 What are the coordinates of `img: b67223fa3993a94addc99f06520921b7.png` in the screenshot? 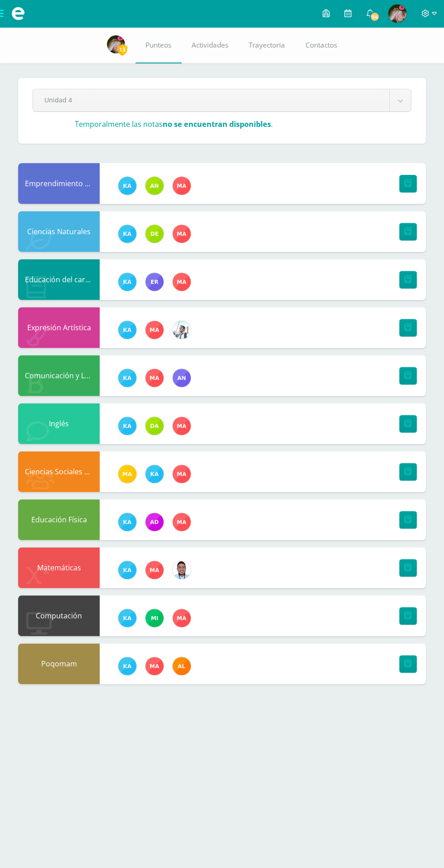 It's located at (182, 666).